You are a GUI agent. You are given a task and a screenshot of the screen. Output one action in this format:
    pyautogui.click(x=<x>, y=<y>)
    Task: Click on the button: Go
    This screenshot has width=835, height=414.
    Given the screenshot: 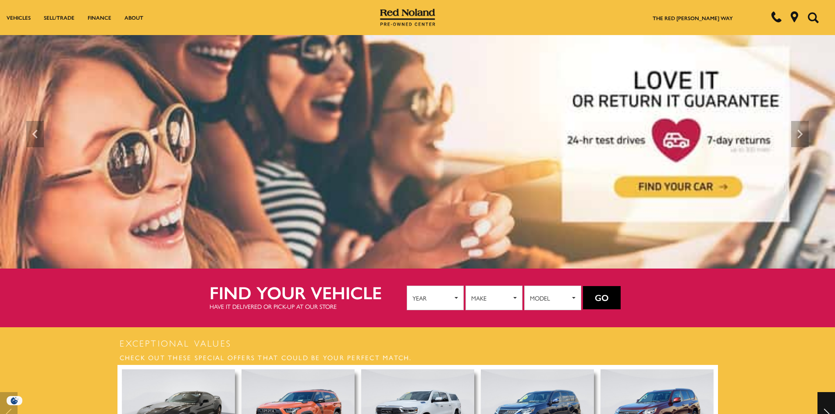 What is the action you would take?
    pyautogui.click(x=602, y=298)
    